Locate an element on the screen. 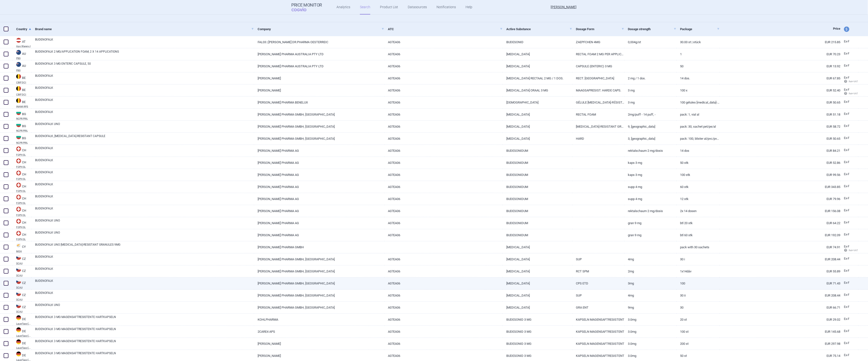 The height and width of the screenshot is (361, 868). a: AUAUPBS is located at coordinates (22, 55).